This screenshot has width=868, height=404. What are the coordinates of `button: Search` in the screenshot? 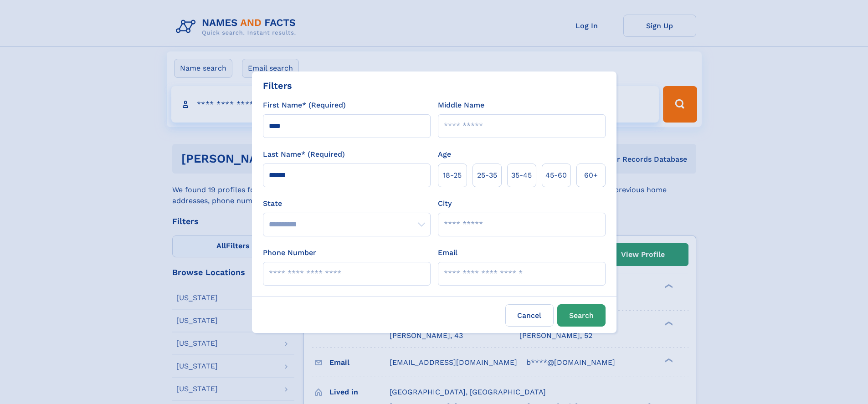 It's located at (581, 315).